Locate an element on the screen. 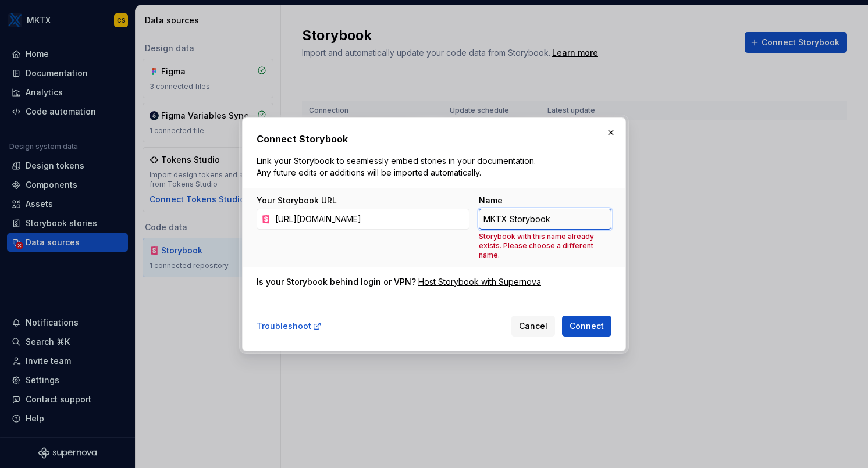 The height and width of the screenshot is (468, 868). label: Name is located at coordinates (490, 201).